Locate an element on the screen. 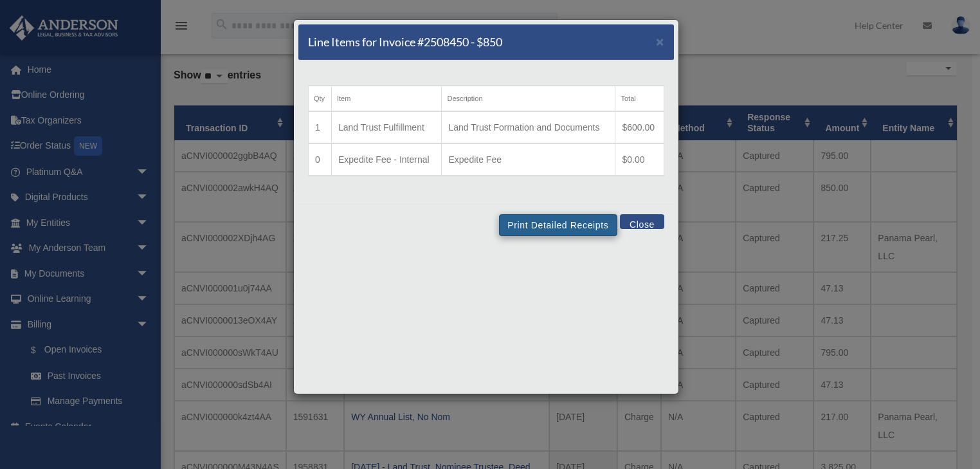 This screenshot has width=980, height=469. td: $600.00 is located at coordinates (640, 127).